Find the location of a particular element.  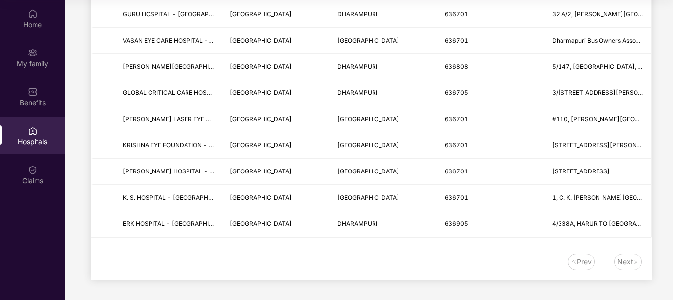

td: VASAN EYE CARE HOSPITAL - DHARMAPURI is located at coordinates (168, 40).